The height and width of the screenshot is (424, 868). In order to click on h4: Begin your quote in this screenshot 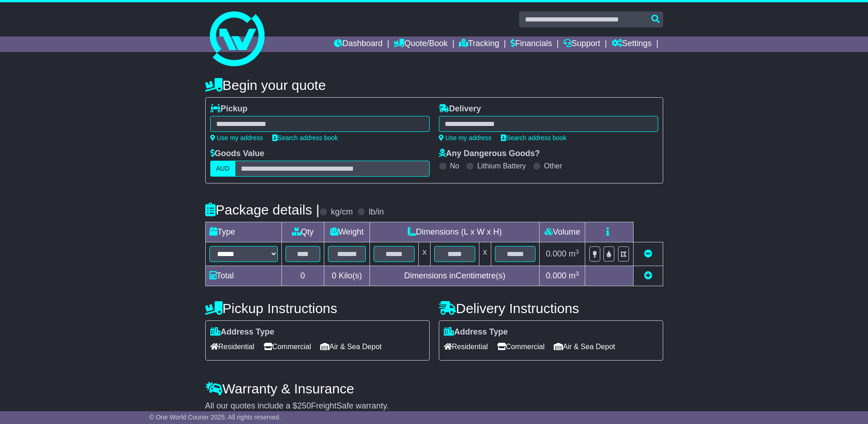, I will do `click(434, 85)`.